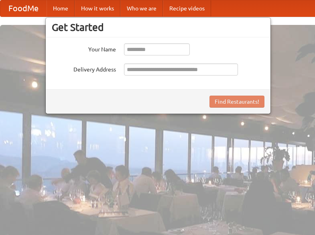  I want to click on a: Who we are, so click(142, 8).